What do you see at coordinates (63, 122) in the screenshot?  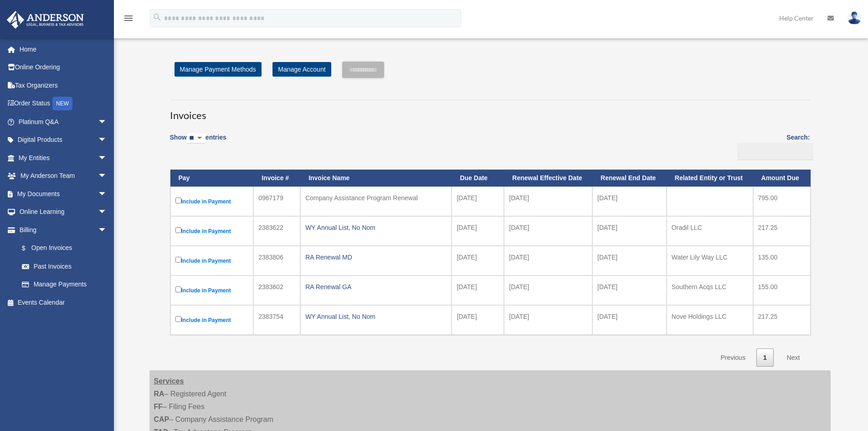 I see `a: Platinum Q&Aarrow_drop_down` at bounding box center [63, 122].